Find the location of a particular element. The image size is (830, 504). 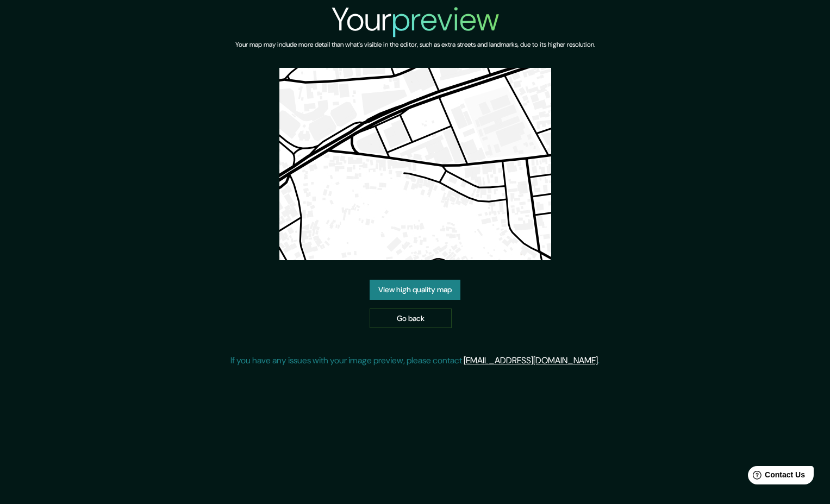

span: Contact Us is located at coordinates (52, 13).